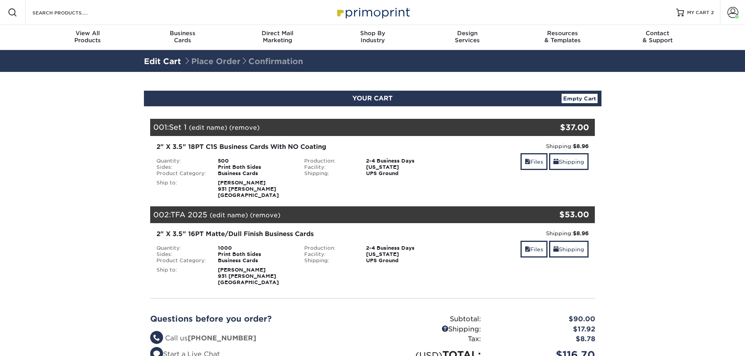  Describe the element at coordinates (544, 330) in the screenshot. I see `div: $17.92` at that location.